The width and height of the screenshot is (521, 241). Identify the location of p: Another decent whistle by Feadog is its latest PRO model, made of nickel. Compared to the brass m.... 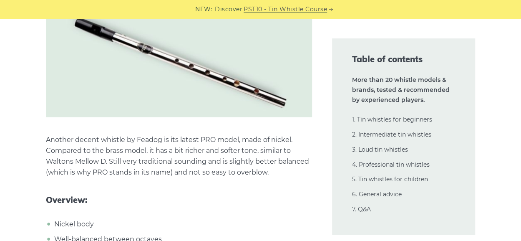
(179, 156).